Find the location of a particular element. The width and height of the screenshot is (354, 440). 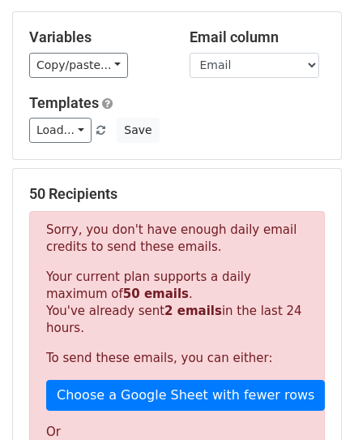

p: Your current plan supports a daily maximum of . You've already sent in the last 24 hours. is located at coordinates (177, 302).